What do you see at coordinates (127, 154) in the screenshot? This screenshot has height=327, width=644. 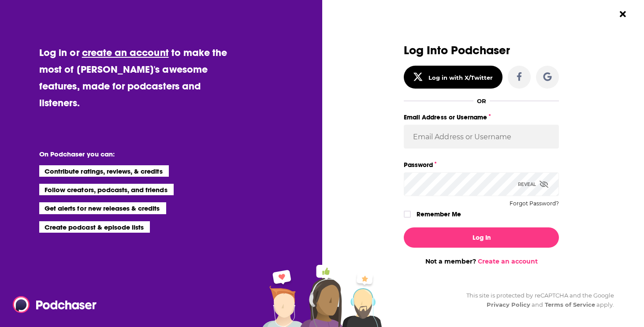 I see `li: On Podchaser you can:` at bounding box center [127, 154].